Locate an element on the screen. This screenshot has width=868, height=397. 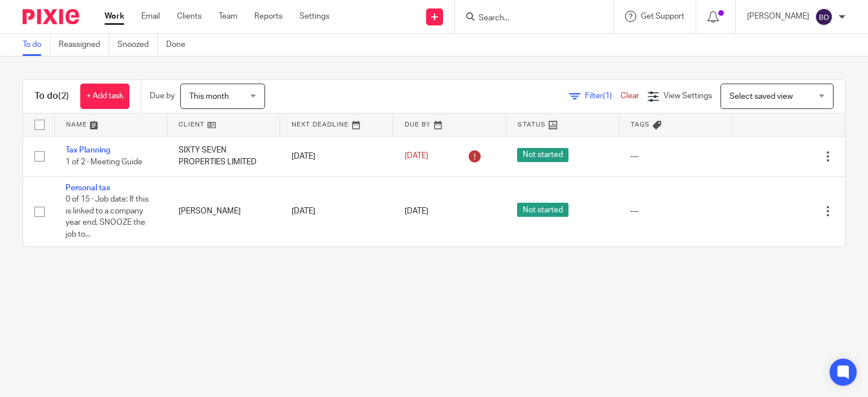
span: Get Support is located at coordinates (662, 16).